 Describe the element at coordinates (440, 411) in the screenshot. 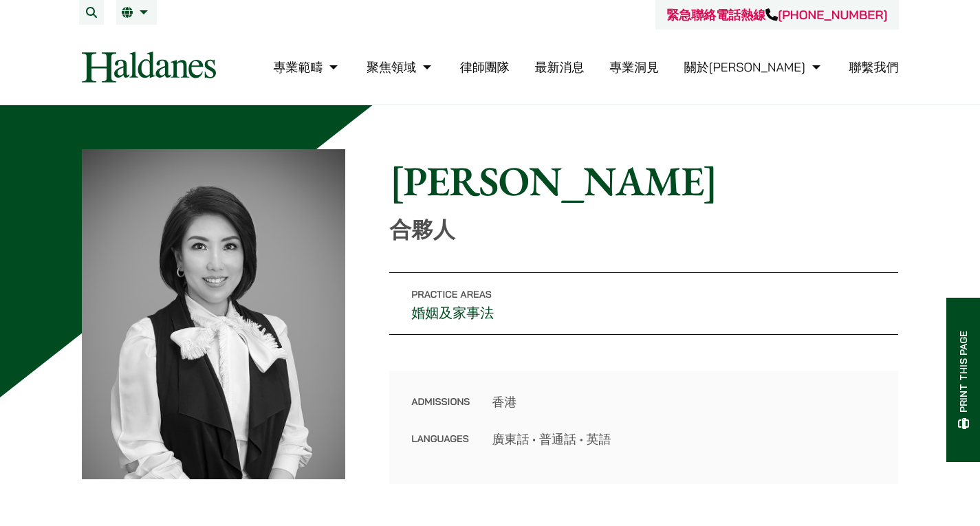

I see `dt: Admissions` at that location.